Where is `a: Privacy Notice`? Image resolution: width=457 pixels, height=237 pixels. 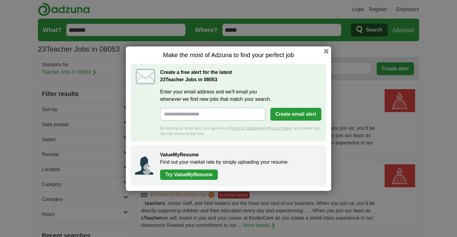 a: Privacy Notice is located at coordinates (280, 128).